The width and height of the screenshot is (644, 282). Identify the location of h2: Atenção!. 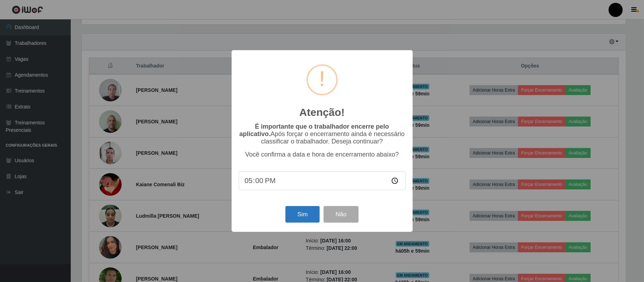
(322, 112).